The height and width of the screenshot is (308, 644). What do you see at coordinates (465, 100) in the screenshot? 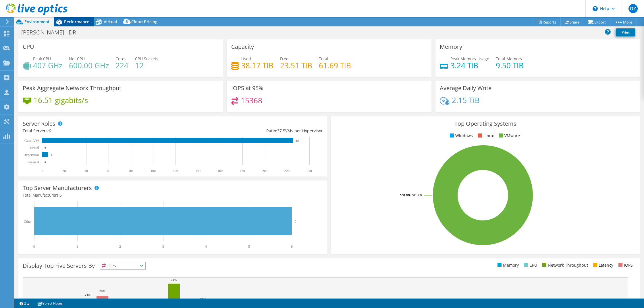
I see `h4: 2.15 TiB` at bounding box center [465, 100].